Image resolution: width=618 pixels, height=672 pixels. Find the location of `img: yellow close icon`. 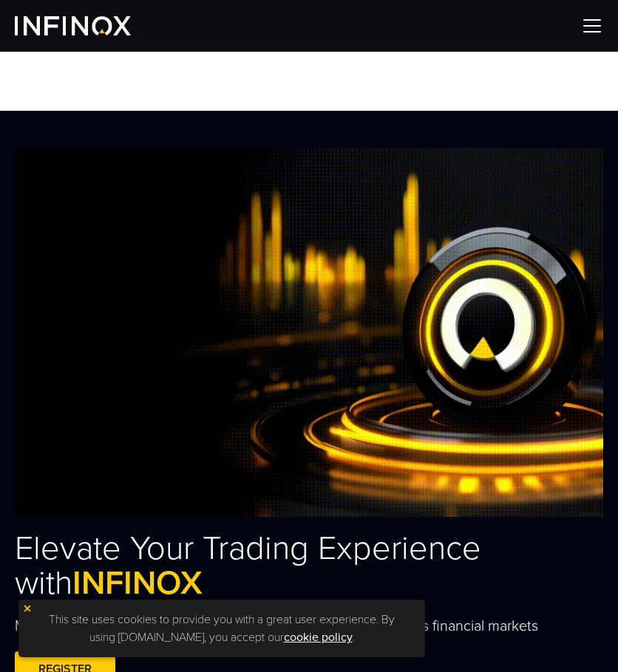

img: yellow close icon is located at coordinates (27, 608).